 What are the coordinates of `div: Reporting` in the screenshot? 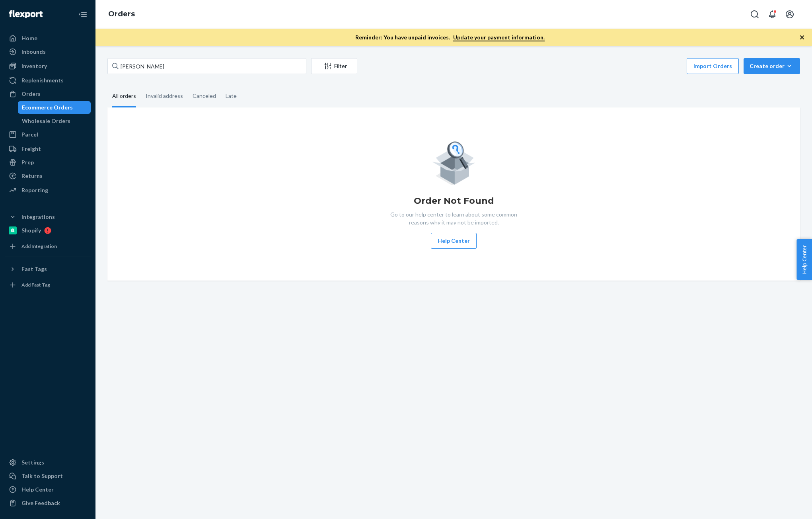 It's located at (35, 190).